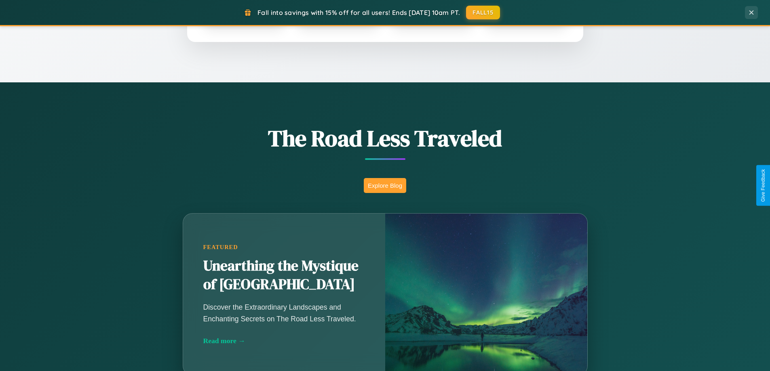  I want to click on p: Discover the Extraordinary Landscapes and Enchanting Secrets on The Road Less Traveled., so click(284, 313).